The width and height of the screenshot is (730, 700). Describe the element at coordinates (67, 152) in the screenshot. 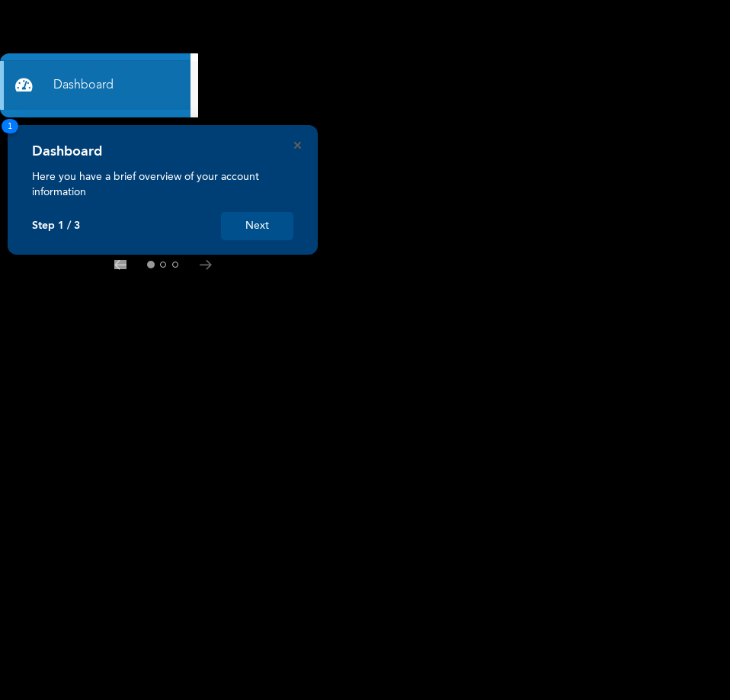

I see `h4: Dashboard` at that location.